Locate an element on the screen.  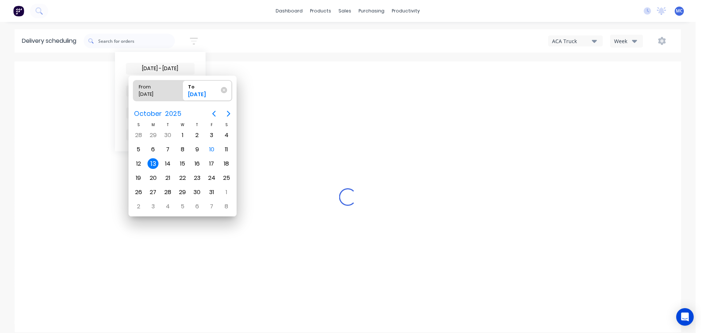
button: October2025 is located at coordinates (157, 114).